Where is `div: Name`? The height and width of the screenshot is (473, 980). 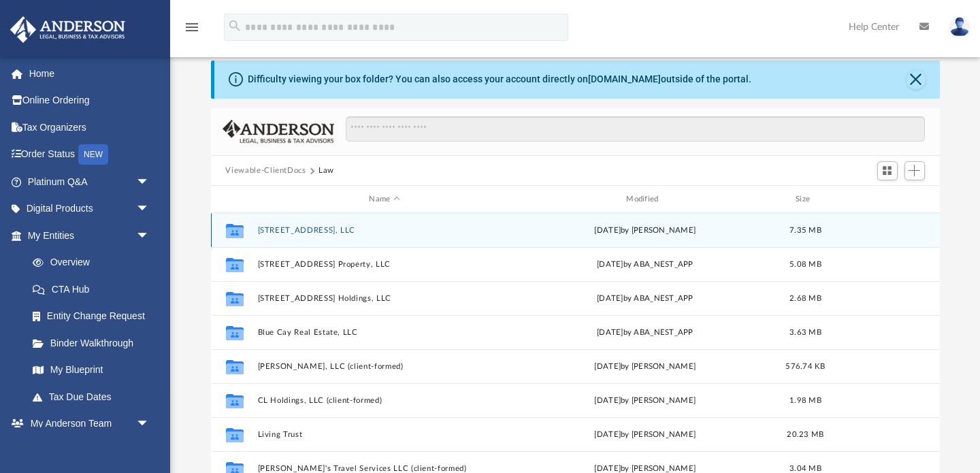
div: Name is located at coordinates (383, 200).